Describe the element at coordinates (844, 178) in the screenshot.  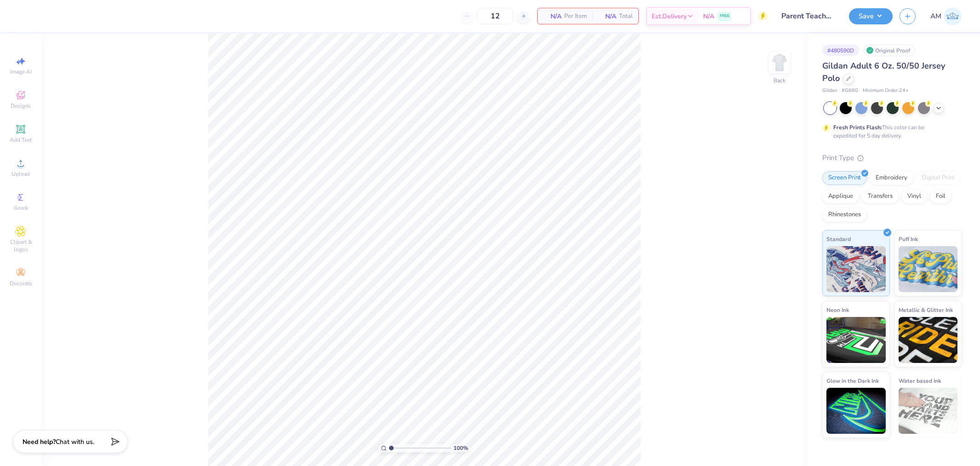
I see `div: Screen Print` at that location.